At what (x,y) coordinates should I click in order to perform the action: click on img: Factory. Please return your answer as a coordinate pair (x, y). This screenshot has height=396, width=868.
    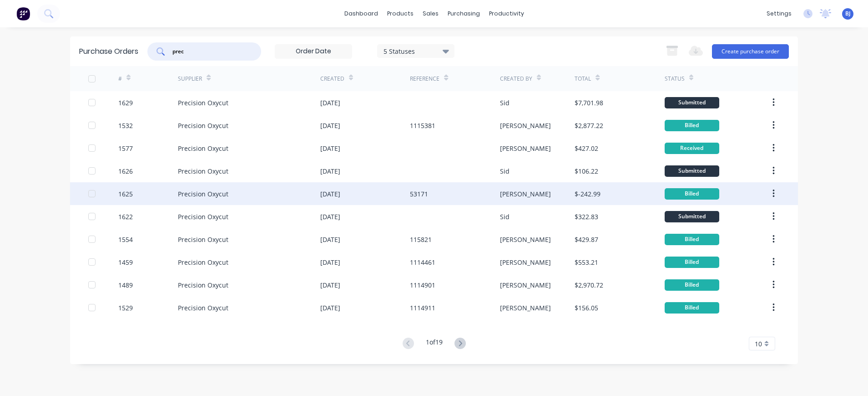
    Looking at the image, I should click on (23, 14).